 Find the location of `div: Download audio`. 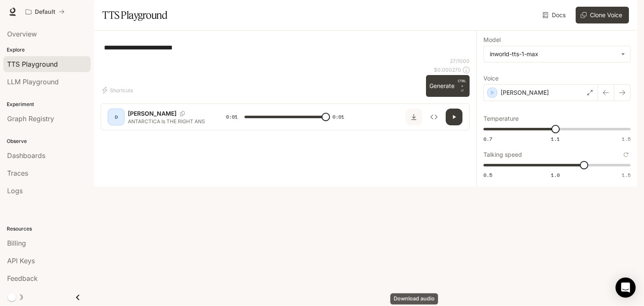

div: Download audio is located at coordinates (414, 299).